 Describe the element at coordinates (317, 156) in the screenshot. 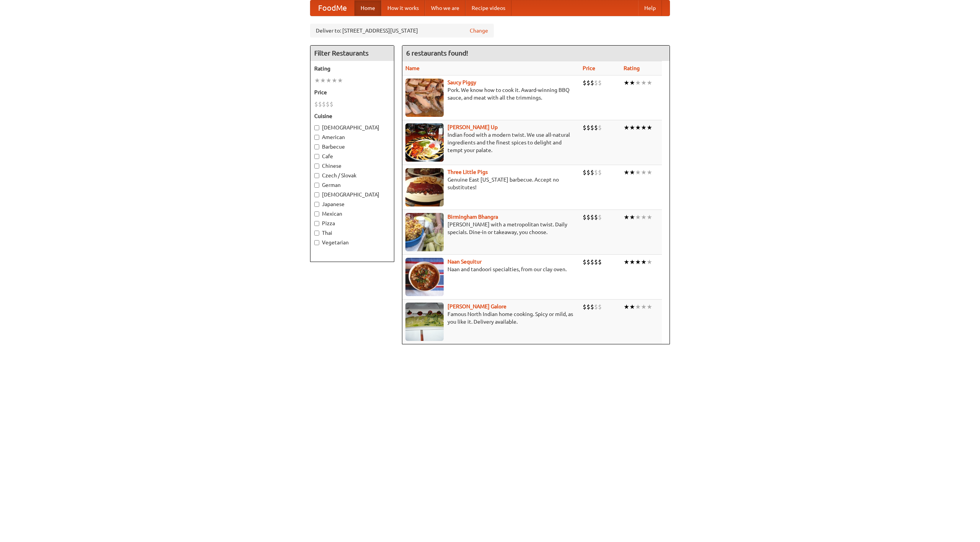

I see `input: Cafe` at that location.